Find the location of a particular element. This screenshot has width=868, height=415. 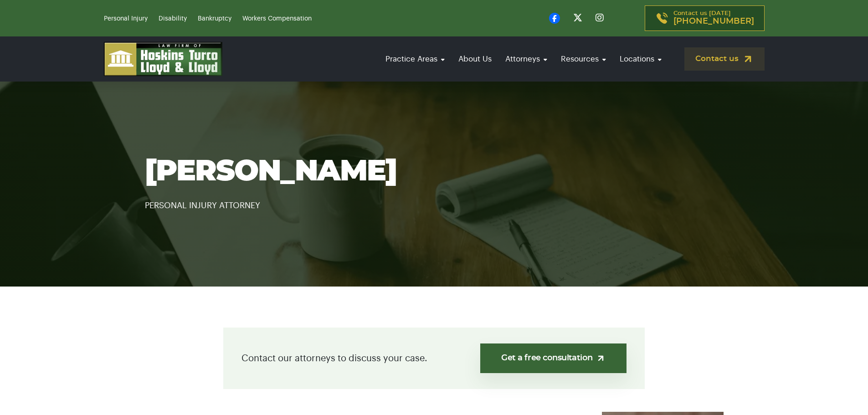

a: Personal Injury is located at coordinates (126, 18).